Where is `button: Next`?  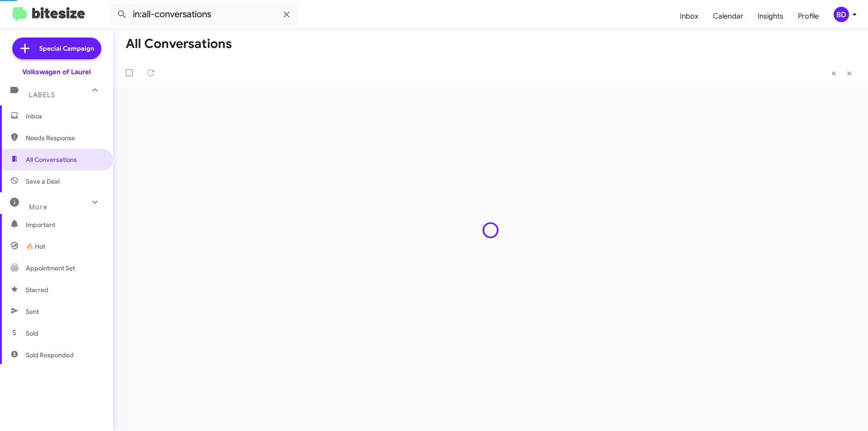 button: Next is located at coordinates (849, 73).